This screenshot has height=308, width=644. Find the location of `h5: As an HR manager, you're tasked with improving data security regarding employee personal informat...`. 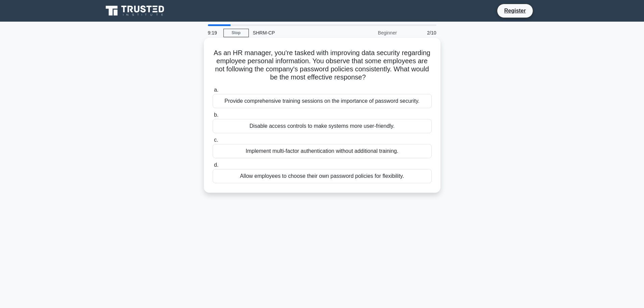

h5: As an HR manager, you're tasked with improving data security regarding employee personal informat... is located at coordinates (322, 65).